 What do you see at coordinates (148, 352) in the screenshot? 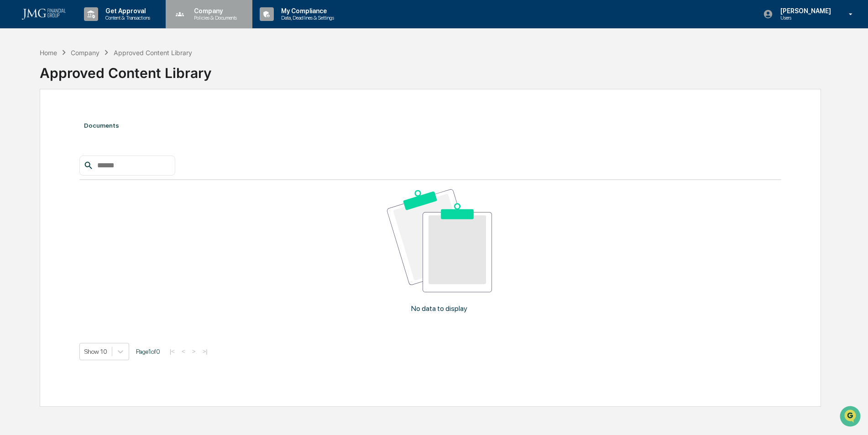
I see `span: Page 1 of 0` at bounding box center [148, 352].